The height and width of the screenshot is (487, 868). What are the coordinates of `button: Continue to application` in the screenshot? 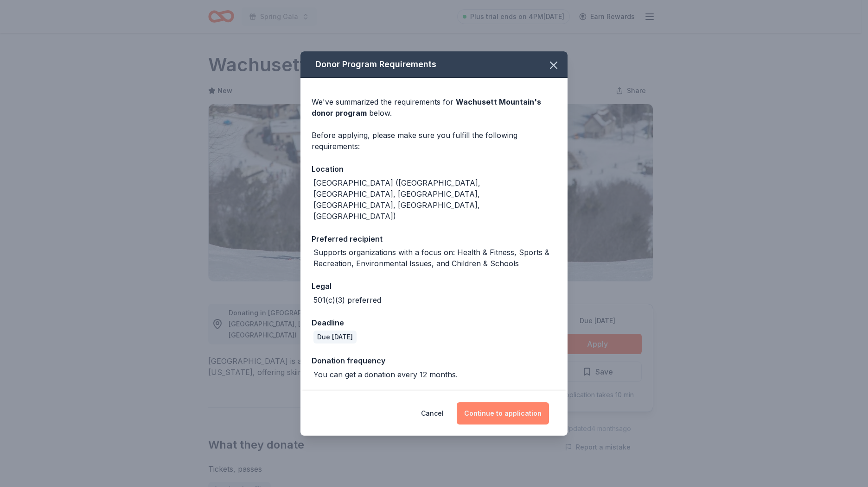 It's located at (502, 413).